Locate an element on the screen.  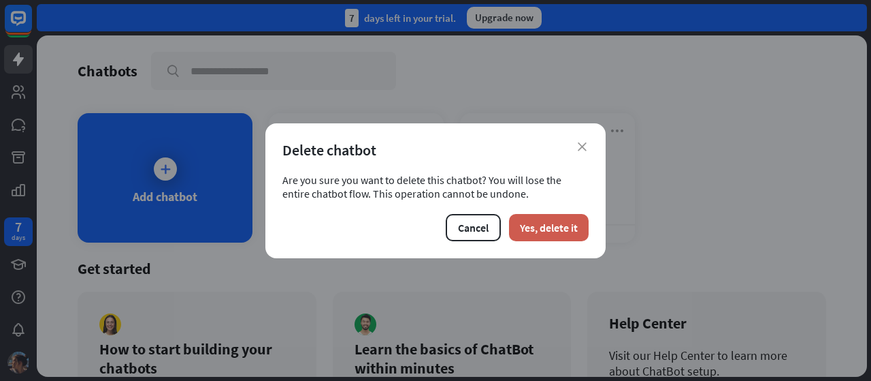
div: Delete chatbot is located at coordinates (436, 150).